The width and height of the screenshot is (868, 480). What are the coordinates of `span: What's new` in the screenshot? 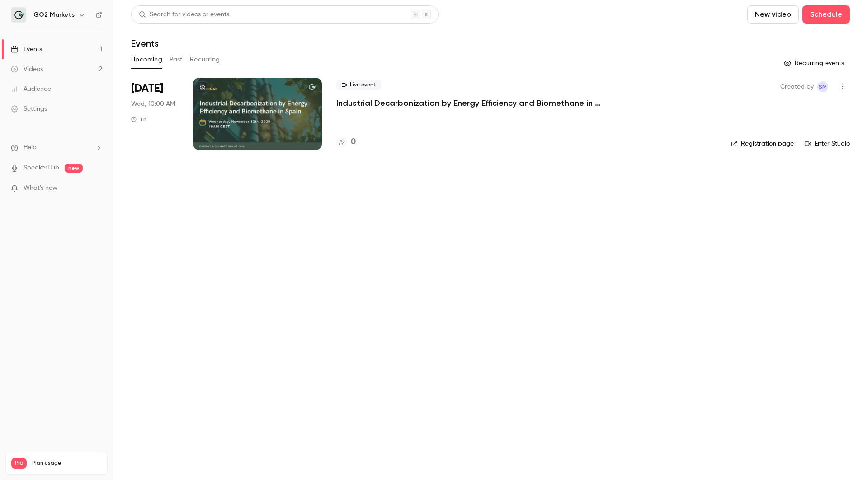 It's located at (40, 188).